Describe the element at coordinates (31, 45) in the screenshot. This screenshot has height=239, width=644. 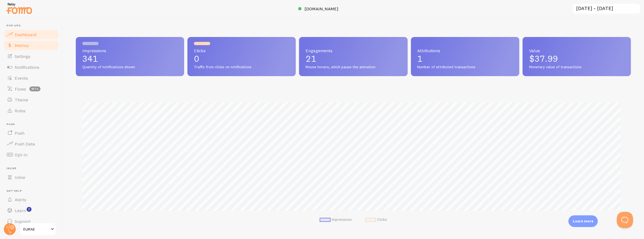
I see `a: Metrics` at that location.